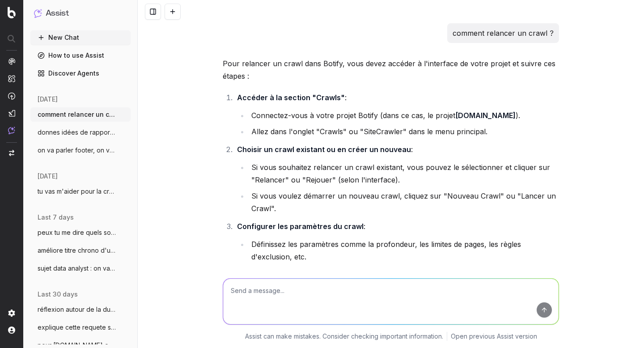 The image size is (644, 348). What do you see at coordinates (404, 116) in the screenshot?
I see `li: Connectez-vous à votre projet Botify (dans ce cas, le projet ).` at bounding box center [404, 116].